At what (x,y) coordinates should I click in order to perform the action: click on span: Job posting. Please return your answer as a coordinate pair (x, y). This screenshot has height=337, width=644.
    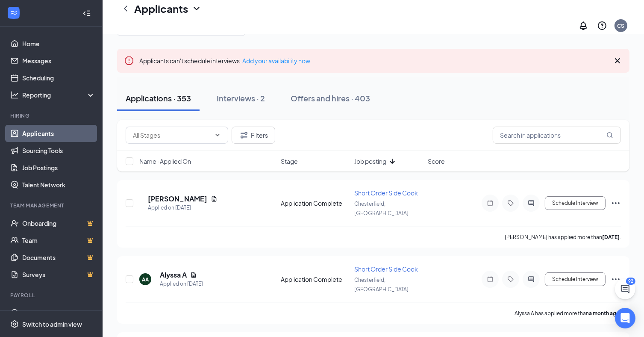
    Looking at the image, I should click on (370, 161).